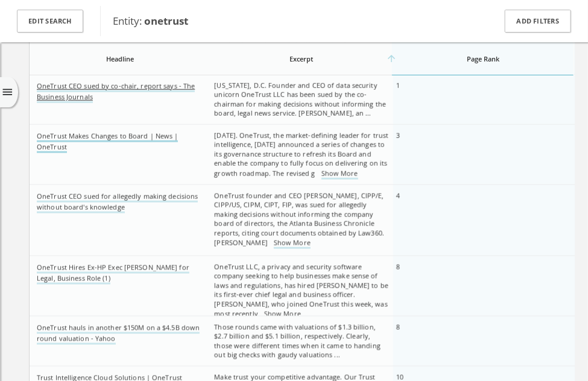  What do you see at coordinates (7, 92) in the screenshot?
I see `i: menu` at bounding box center [7, 92].